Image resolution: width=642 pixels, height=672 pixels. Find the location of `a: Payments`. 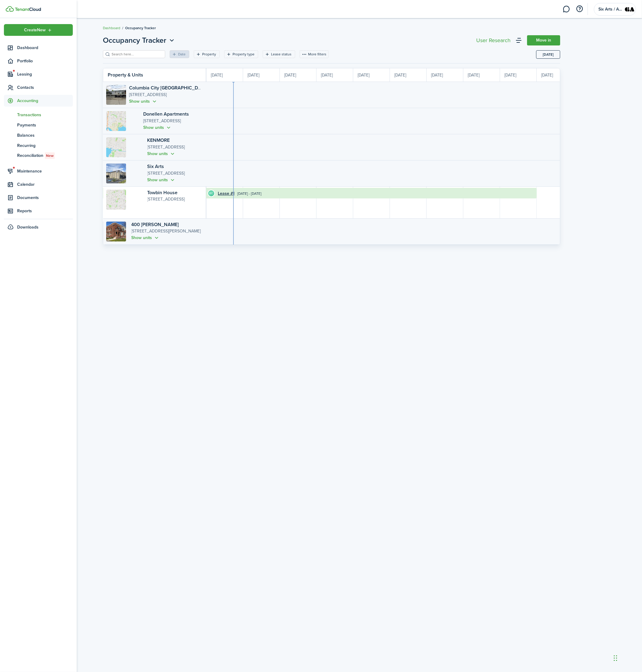

a: Payments is located at coordinates (38, 125).